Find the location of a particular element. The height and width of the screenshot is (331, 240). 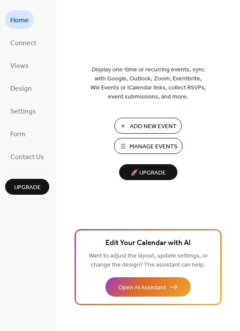

a: Settings is located at coordinates (23, 110).